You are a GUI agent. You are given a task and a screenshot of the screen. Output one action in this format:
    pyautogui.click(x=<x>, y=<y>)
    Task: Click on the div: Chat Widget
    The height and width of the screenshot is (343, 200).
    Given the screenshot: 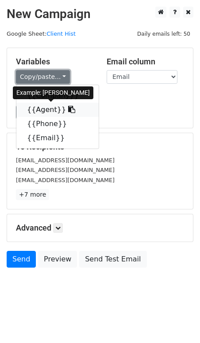 What is the action you would take?
    pyautogui.click(x=177, y=322)
    